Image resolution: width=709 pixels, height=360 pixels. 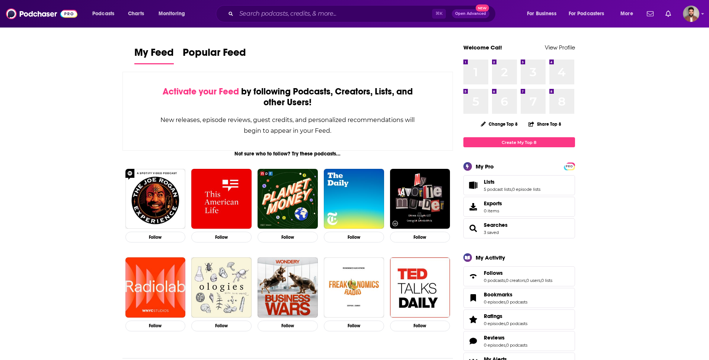 I want to click on div: My Pro, so click(x=484, y=166).